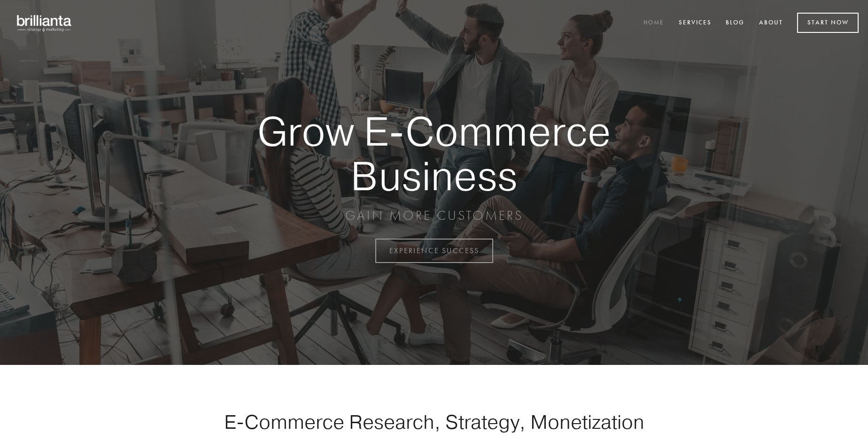 The width and height of the screenshot is (868, 441). I want to click on a: Home, so click(654, 23).